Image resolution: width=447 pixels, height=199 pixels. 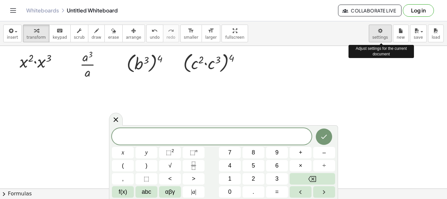 I want to click on sup: 2, so click(x=173, y=150).